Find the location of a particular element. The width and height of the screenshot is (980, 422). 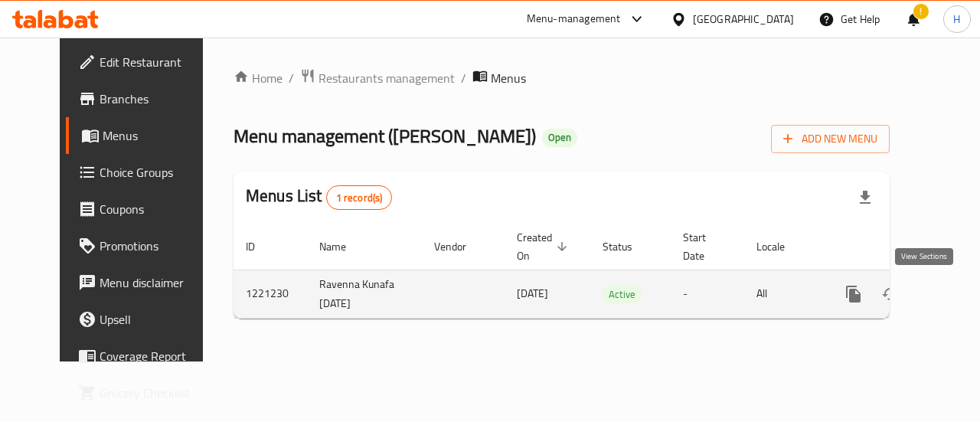

a: Grocery Checklist is located at coordinates (145, 394).